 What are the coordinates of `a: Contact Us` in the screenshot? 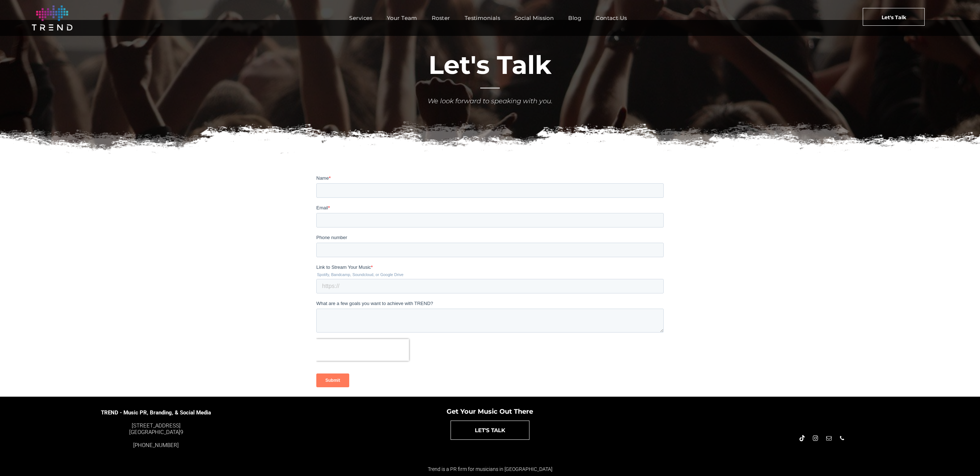 It's located at (611, 17).